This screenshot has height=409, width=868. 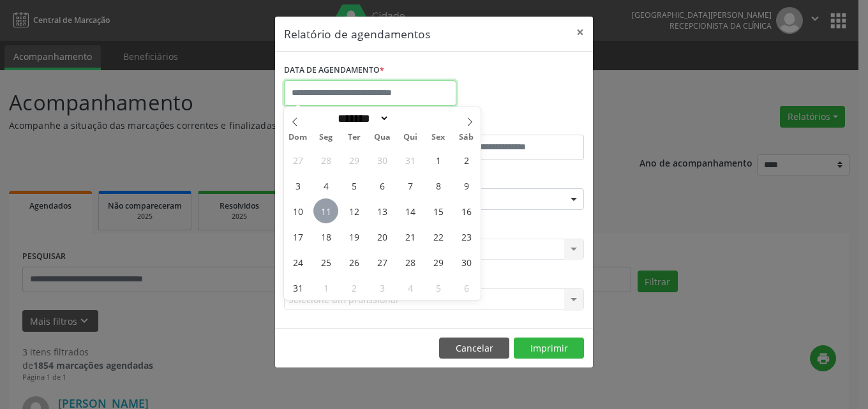 What do you see at coordinates (353, 287) in the screenshot?
I see `span: Setembro 2, 2025` at bounding box center [353, 287].